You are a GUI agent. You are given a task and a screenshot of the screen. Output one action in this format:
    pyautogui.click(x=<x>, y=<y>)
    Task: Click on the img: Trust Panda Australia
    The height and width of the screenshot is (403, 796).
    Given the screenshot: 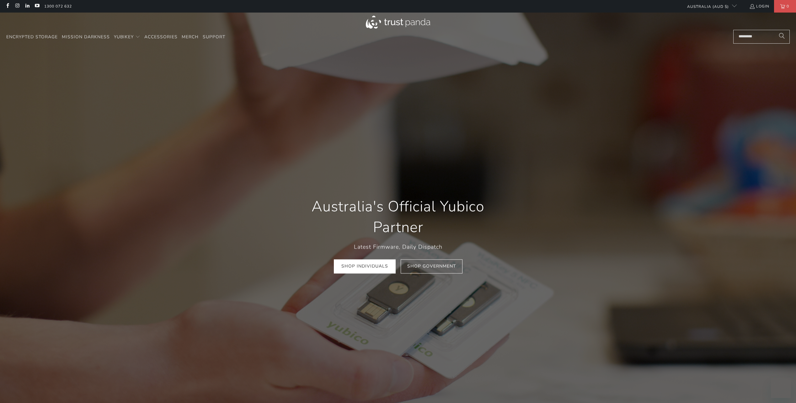 What is the action you would take?
    pyautogui.click(x=398, y=22)
    